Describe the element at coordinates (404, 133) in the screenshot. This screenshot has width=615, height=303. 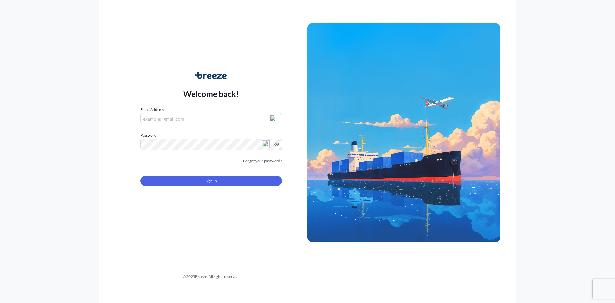
I see `img: Ship illustration` at that location.